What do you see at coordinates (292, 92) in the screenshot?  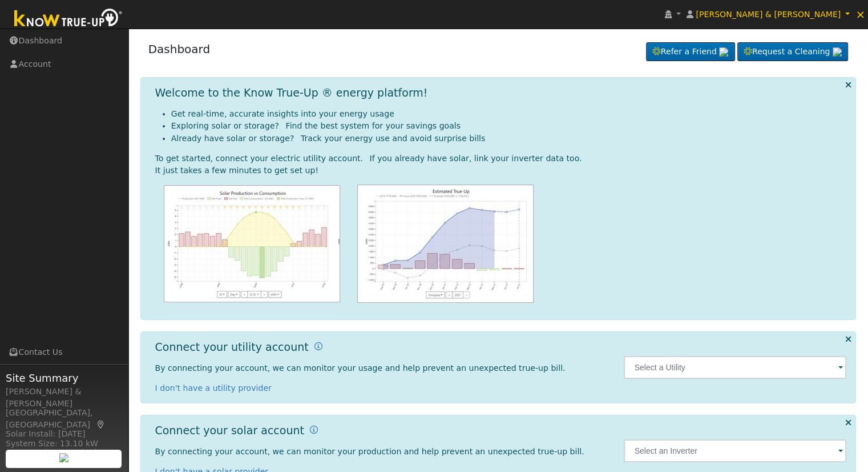 I see `h1: Welcome to the Know True-Up ® energy platform!` at bounding box center [292, 92].